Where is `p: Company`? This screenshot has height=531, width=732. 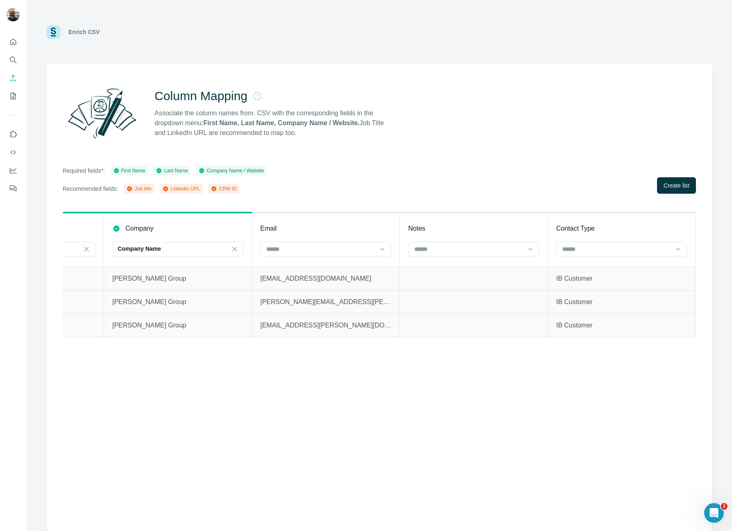
p: Company is located at coordinates (139, 228).